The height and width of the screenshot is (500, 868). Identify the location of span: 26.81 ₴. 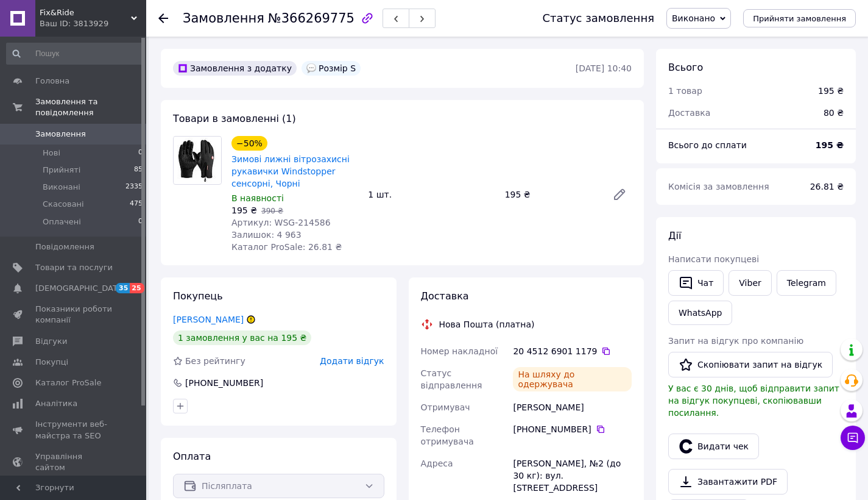
(826, 186).